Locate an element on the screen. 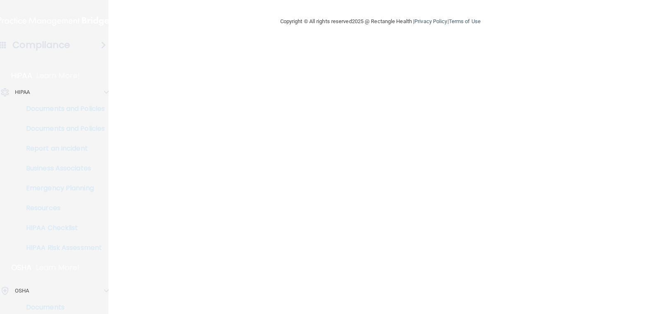  p: HIPAA Checklist is located at coordinates (62, 228).